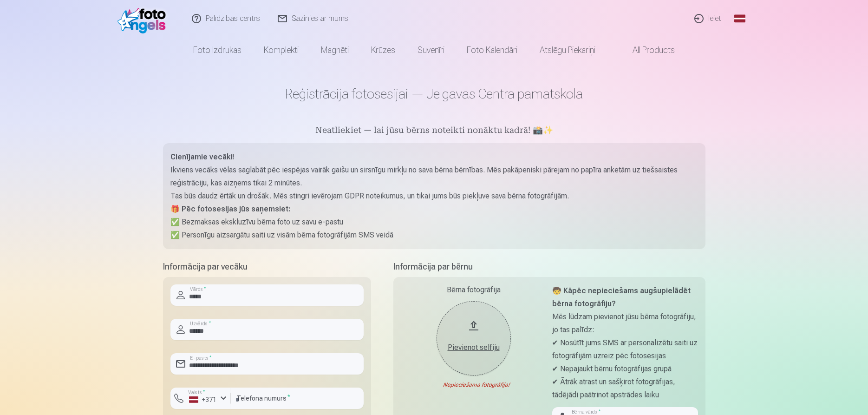 The width and height of the screenshot is (868, 415). I want to click on a: Foto kalendāri, so click(492, 50).